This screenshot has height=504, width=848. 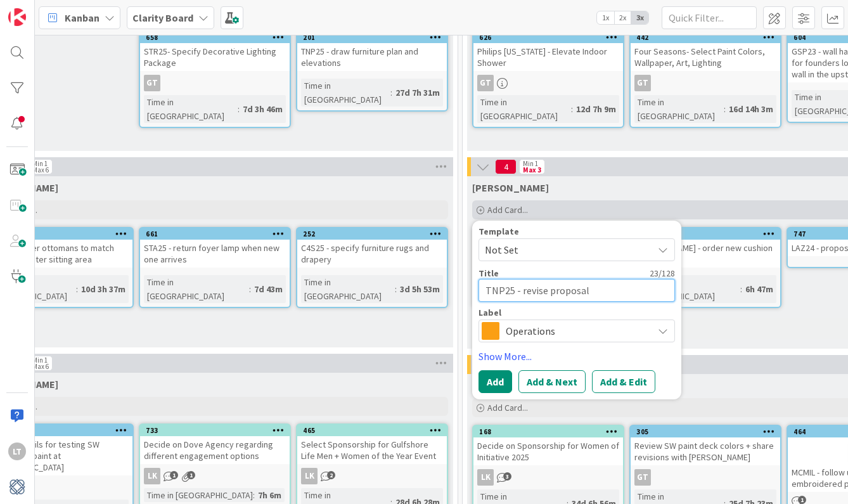 What do you see at coordinates (215, 57) in the screenshot?
I see `div: STR25- Specify Decorative Lighting Package` at bounding box center [215, 57].